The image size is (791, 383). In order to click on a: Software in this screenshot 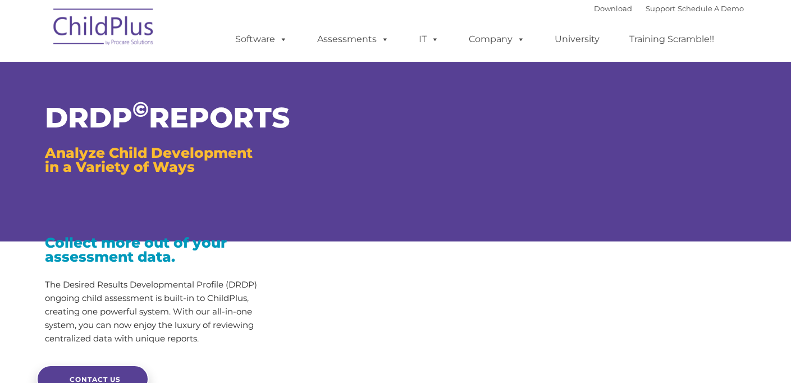, I will do `click(261, 39)`.